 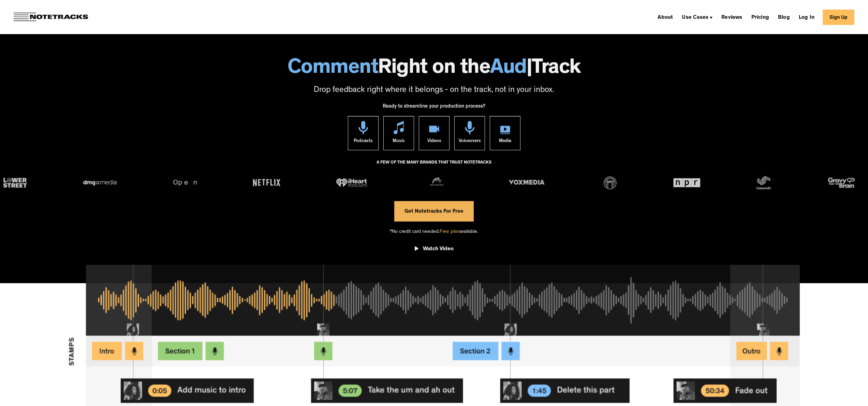 What do you see at coordinates (434, 142) in the screenshot?
I see `div: Videos` at bounding box center [434, 142].